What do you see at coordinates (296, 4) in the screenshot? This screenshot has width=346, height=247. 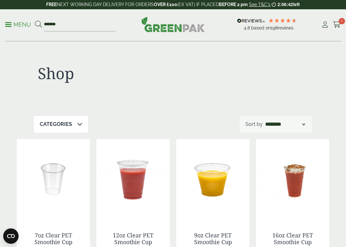 I see `span: left` at bounding box center [296, 4].